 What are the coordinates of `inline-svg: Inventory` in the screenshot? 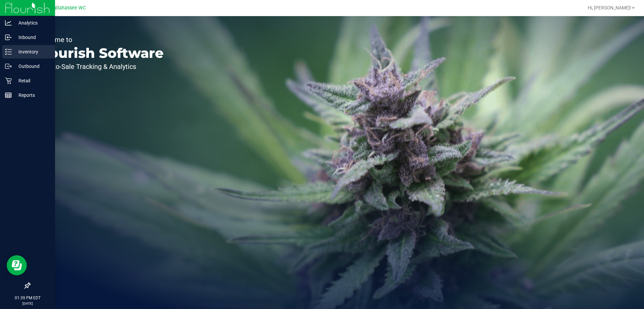 It's located at (9, 52).